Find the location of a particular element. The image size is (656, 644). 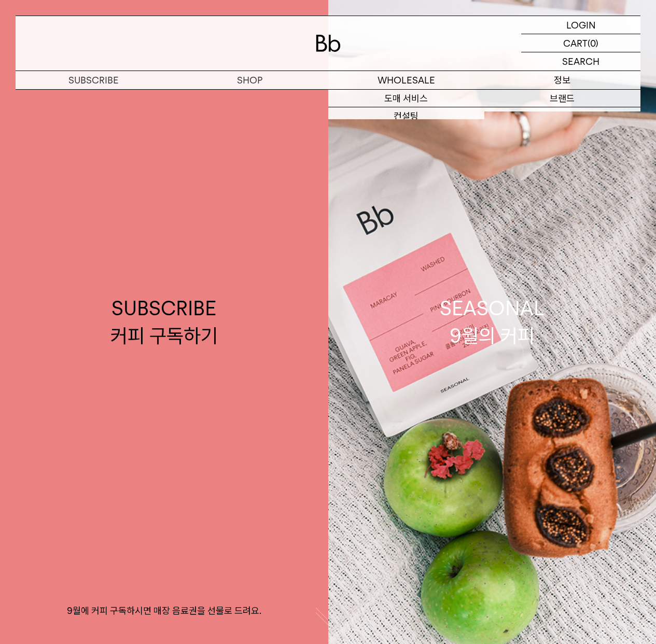

div: SUBSCRIBE 커피 구독하기 is located at coordinates (164, 322).